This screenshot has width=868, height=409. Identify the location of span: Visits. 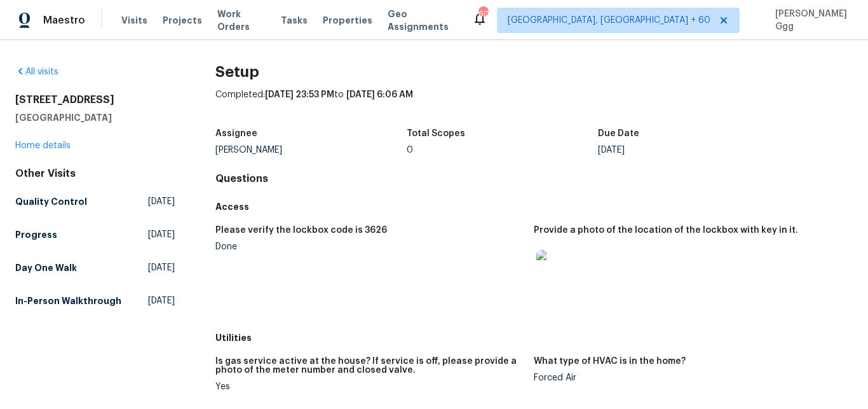
(134, 20).